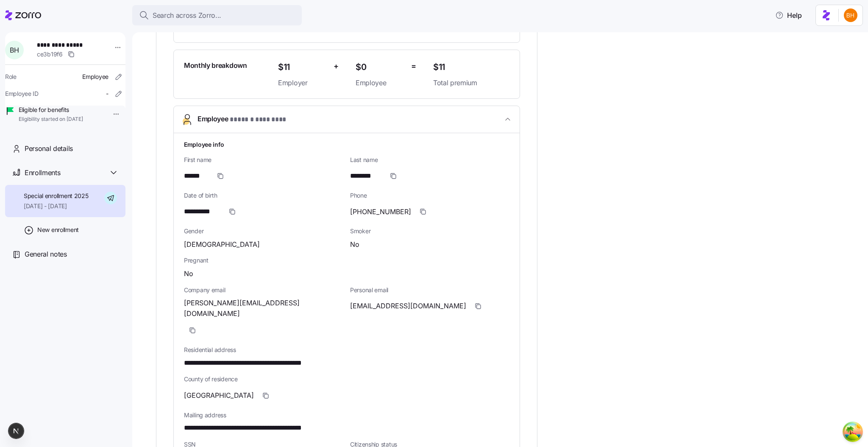 The height and width of the screenshot is (447, 868). I want to click on span: Mailing address, so click(347, 415).